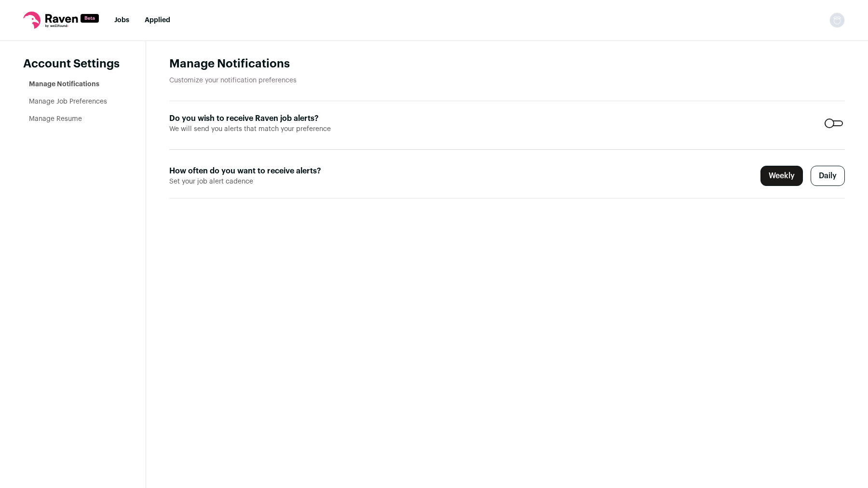 The width and height of the screenshot is (868, 488). What do you see at coordinates (55, 119) in the screenshot?
I see `a: Manage Resume` at bounding box center [55, 119].